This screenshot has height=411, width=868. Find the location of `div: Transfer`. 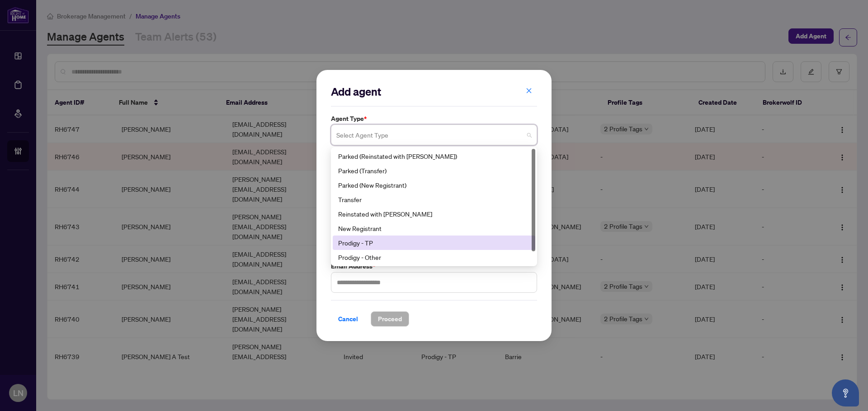

div: Transfer is located at coordinates (434, 199).